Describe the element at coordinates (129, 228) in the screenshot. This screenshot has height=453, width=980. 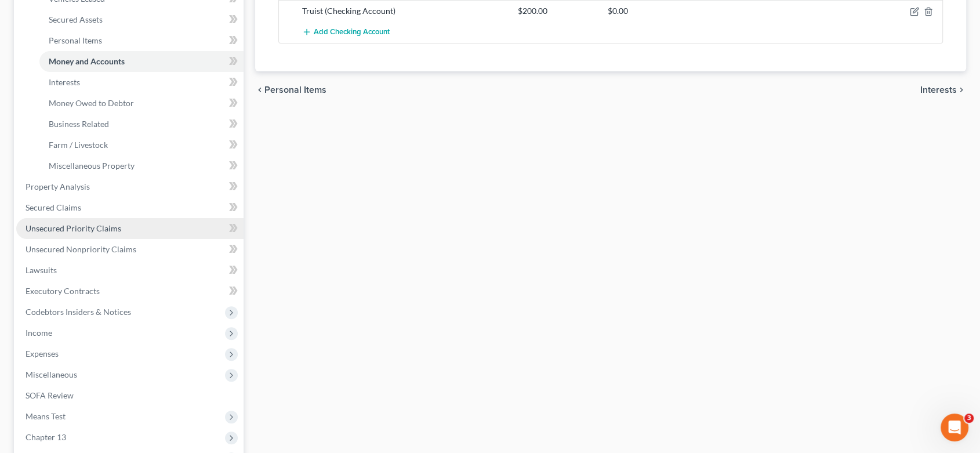
I see `a: Unsecured Priority Claims` at that location.